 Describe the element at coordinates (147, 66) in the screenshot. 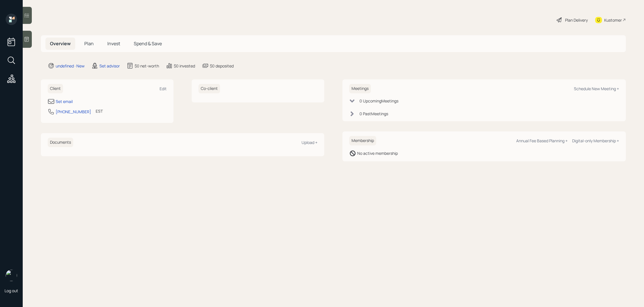

I see `div: $0 net-worth` at that location.